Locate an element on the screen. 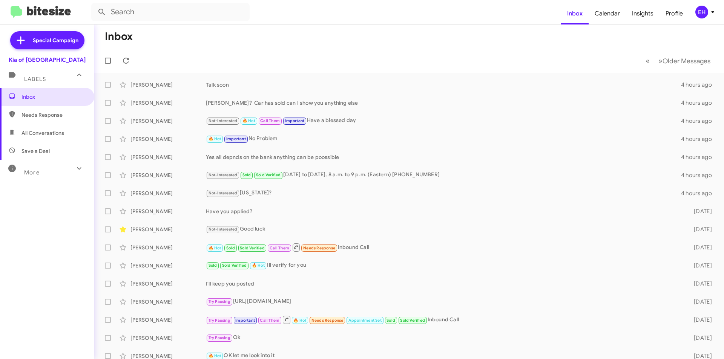 The image size is (724, 359). span: Insights is located at coordinates (643, 14).